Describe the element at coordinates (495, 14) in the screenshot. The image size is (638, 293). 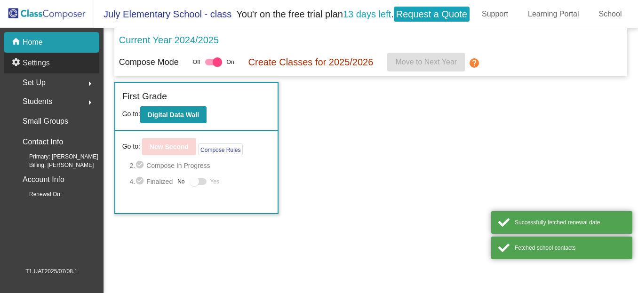
I see `a: Support` at that location.